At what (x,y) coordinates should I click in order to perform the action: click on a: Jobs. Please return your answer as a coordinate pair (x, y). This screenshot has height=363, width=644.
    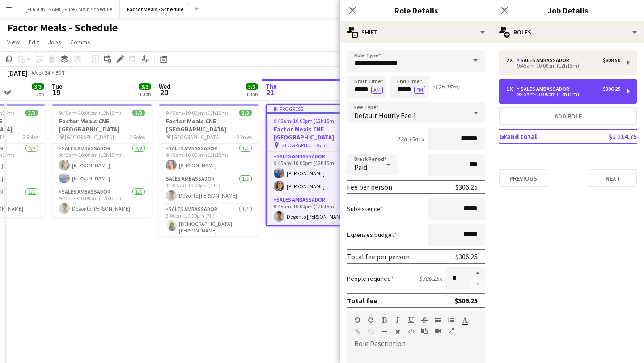
    Looking at the image, I should click on (55, 42).